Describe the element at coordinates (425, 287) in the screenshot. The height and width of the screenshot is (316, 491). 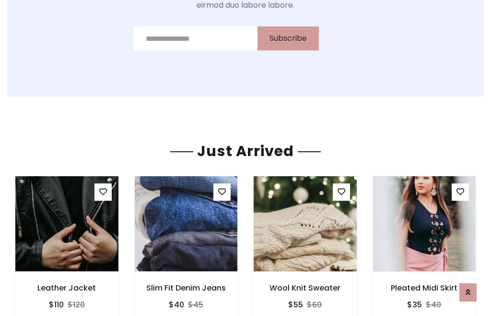
I see `h6: Pleated Midi Skirt` at that location.